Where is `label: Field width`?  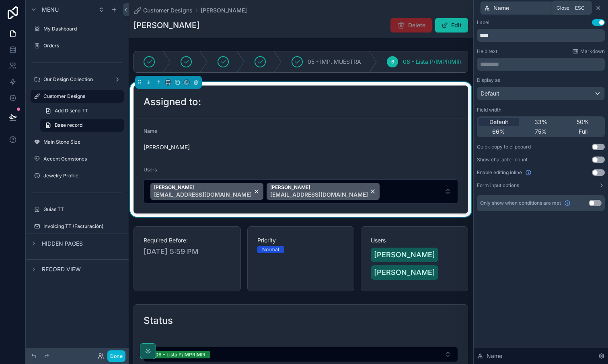
label: Field width is located at coordinates (489, 110).